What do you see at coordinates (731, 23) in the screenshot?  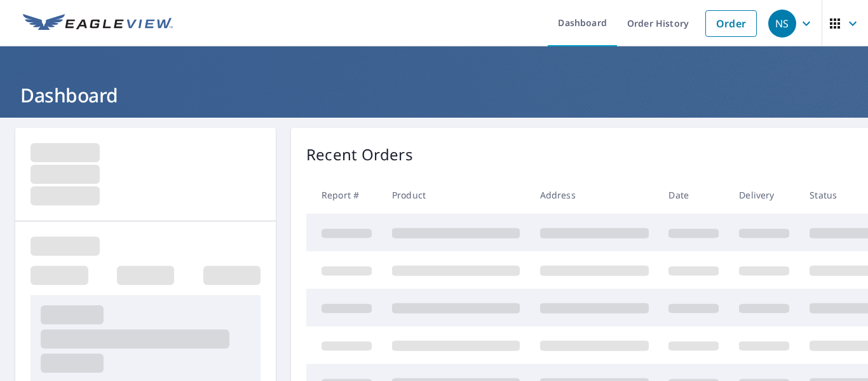 I see `a: Order` at bounding box center [731, 23].